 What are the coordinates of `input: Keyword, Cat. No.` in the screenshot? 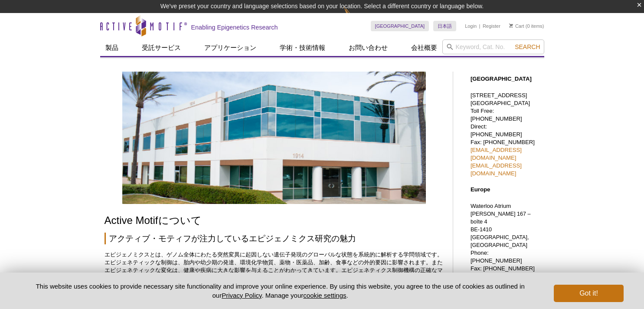 It's located at (493, 47).